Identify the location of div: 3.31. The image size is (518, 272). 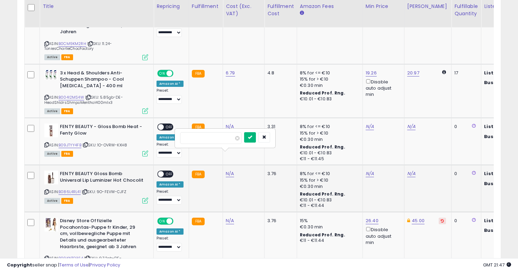
(280, 127).